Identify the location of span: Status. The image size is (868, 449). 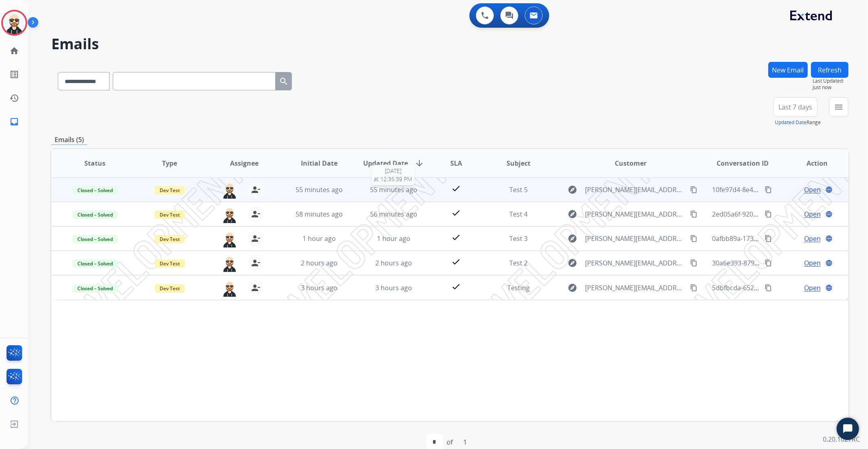
(95, 164).